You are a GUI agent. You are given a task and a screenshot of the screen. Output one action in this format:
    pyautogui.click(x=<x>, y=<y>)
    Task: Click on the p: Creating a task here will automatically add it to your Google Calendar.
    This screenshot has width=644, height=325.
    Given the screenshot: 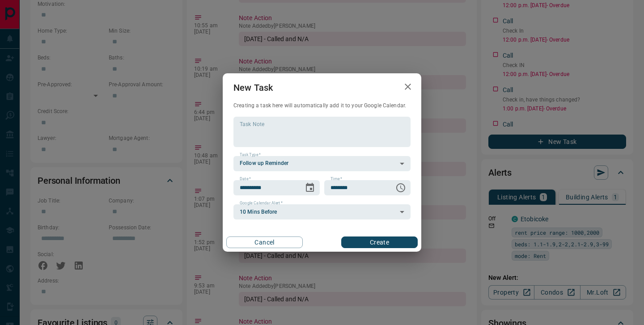 What is the action you would take?
    pyautogui.click(x=322, y=105)
    